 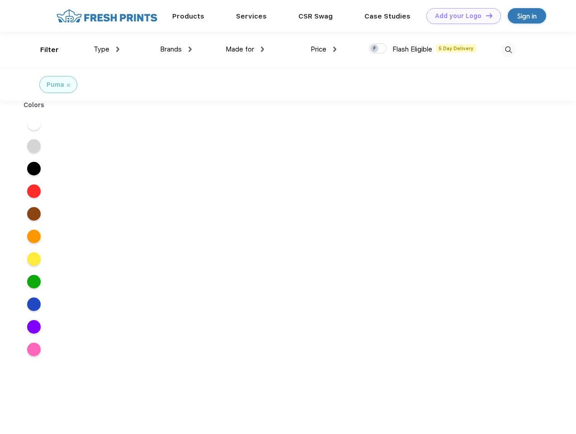 I want to click on span: Brands, so click(x=171, y=49).